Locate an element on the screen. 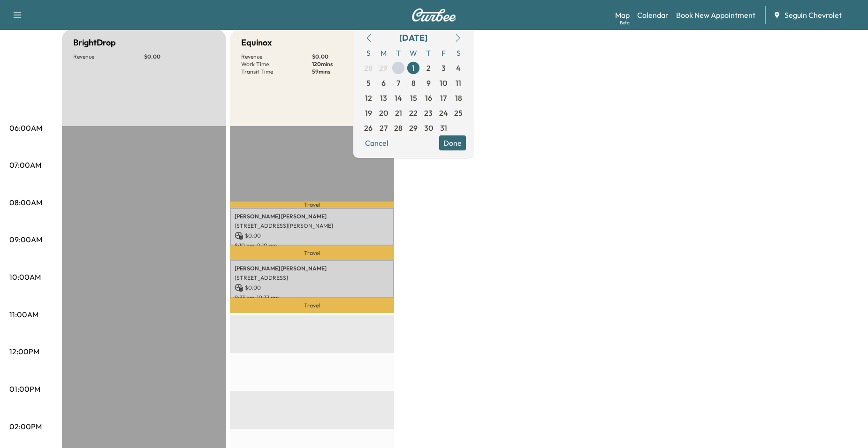 The height and width of the screenshot is (448, 868). span: 15 is located at coordinates (413, 98).